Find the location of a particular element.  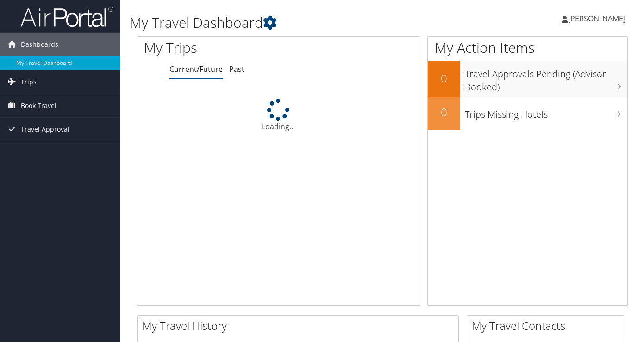

h2: My Travel Contacts is located at coordinates (548, 326).